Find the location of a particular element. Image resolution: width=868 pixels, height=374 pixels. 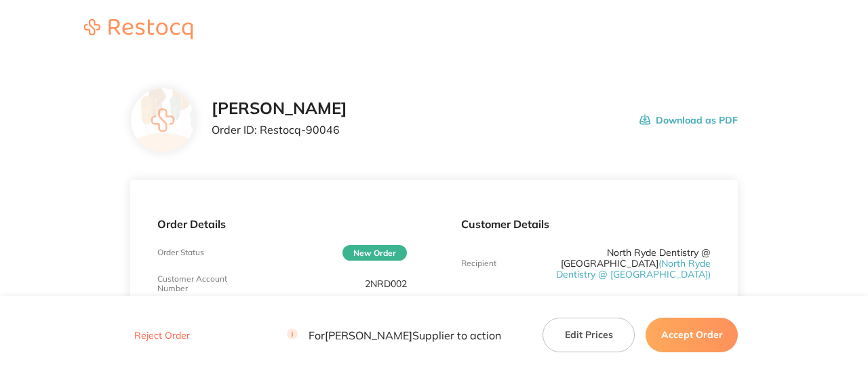

p: Order Details is located at coordinates (282, 224).